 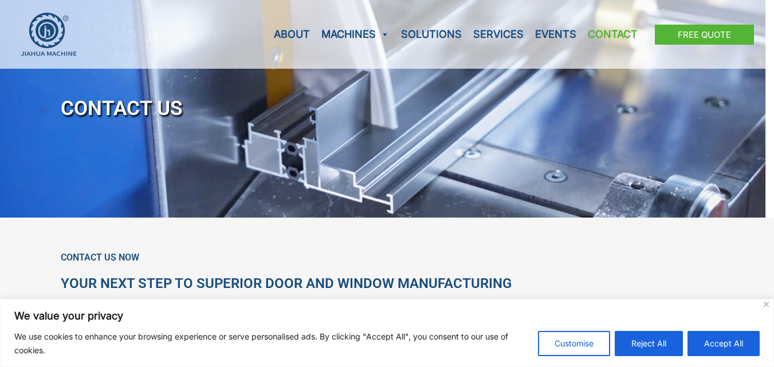 I want to click on button: Accept All, so click(x=724, y=344).